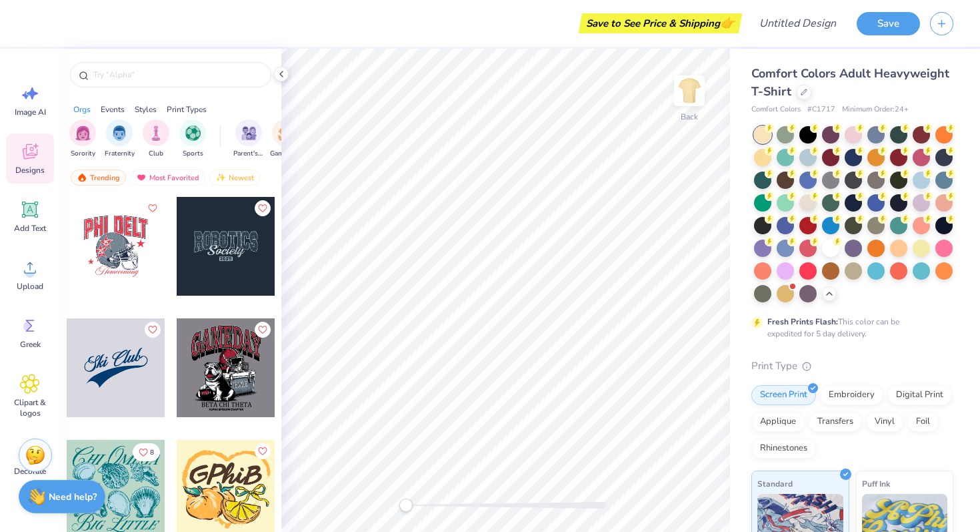 This screenshot has width=980, height=532. I want to click on span: Comfort Colors Adult Heavyweight T-Shirt, so click(850, 82).